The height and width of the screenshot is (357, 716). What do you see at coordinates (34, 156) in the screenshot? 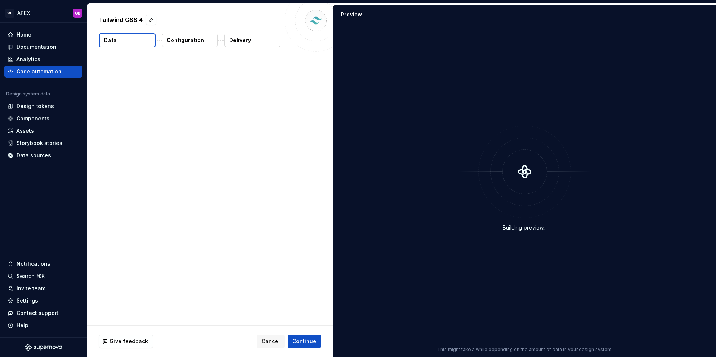
I see `div: Data sources` at bounding box center [34, 156].